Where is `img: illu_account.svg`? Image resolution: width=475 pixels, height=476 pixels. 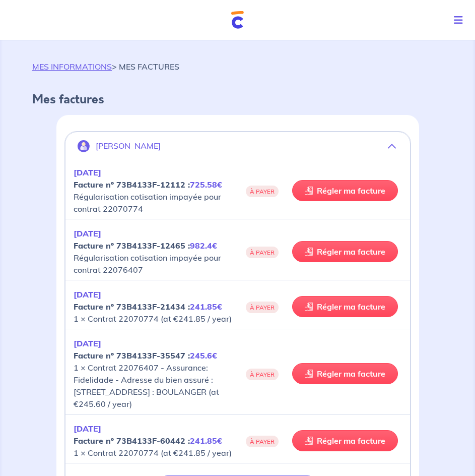
img: illu_account.svg is located at coordinates (84, 147).